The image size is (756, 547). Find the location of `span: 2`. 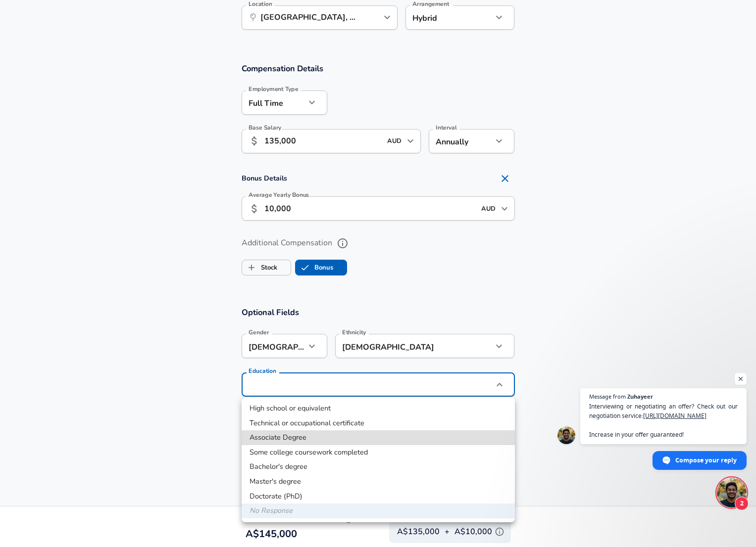

span: 2 is located at coordinates (741, 504).